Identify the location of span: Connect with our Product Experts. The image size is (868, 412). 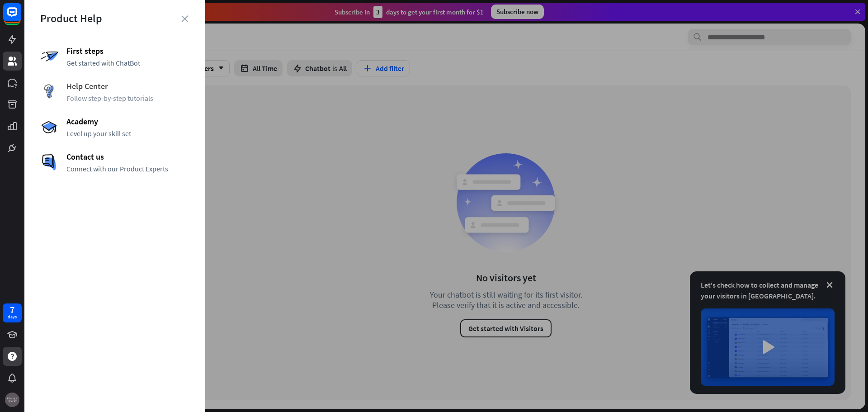
(128, 169).